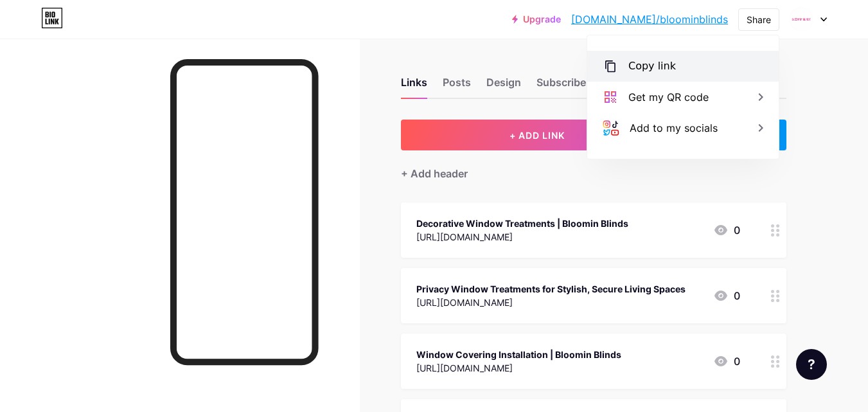 This screenshot has height=412, width=868. Describe the element at coordinates (538, 135) in the screenshot. I see `button: + ADD LINK` at that location.